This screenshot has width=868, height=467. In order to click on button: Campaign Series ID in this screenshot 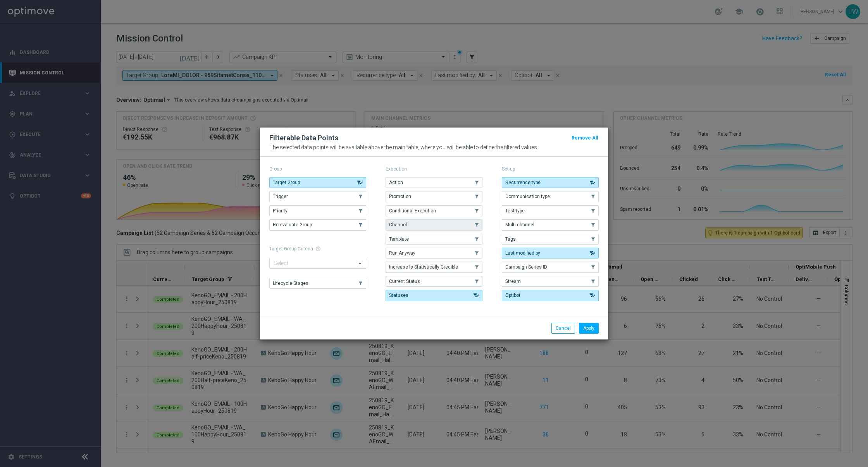, I will do `click(550, 267)`.